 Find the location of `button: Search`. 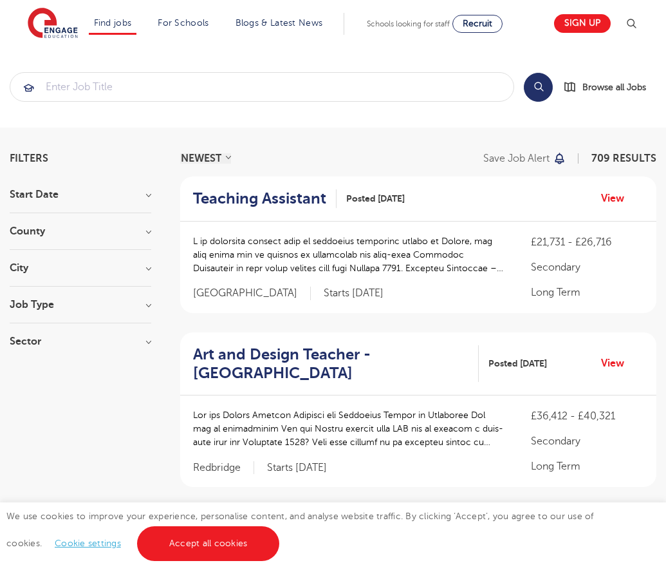

button: Search is located at coordinates (538, 87).